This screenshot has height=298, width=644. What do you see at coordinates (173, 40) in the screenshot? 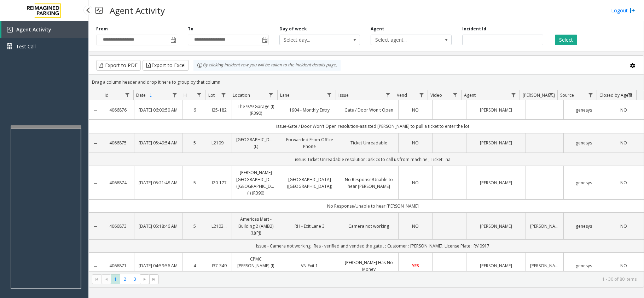
I see `span: Toggle popup` at bounding box center [173, 40].